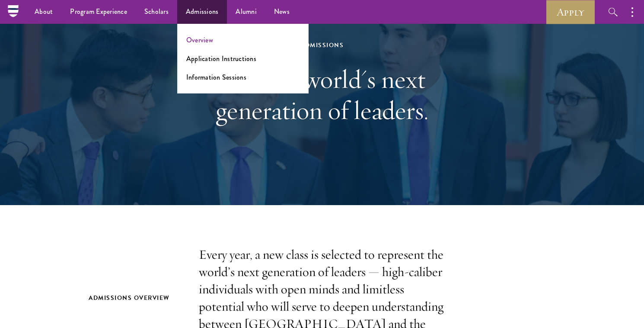  Describe the element at coordinates (322, 45) in the screenshot. I see `div: Admissions` at that location.